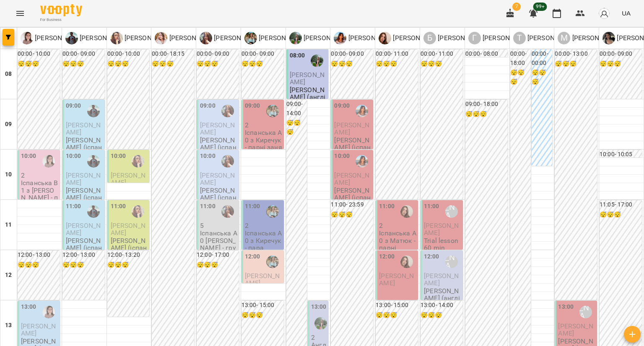  What do you see at coordinates (297, 108) in the screenshot?
I see `h6: 09:00 - 14:00` at bounding box center [297, 108].